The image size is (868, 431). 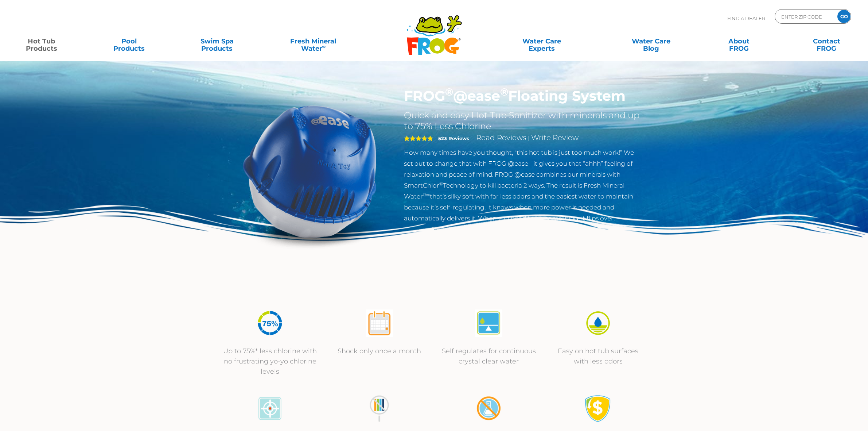 I want to click on a: ContactFROG, so click(x=827, y=41).